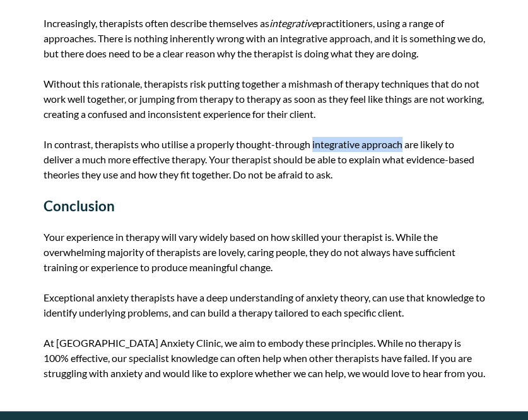 This screenshot has width=528, height=420. Describe the element at coordinates (264, 159) in the screenshot. I see `p: In contrast, therapists who utilise a properly thought-through integrative approach are likely to...` at that location.